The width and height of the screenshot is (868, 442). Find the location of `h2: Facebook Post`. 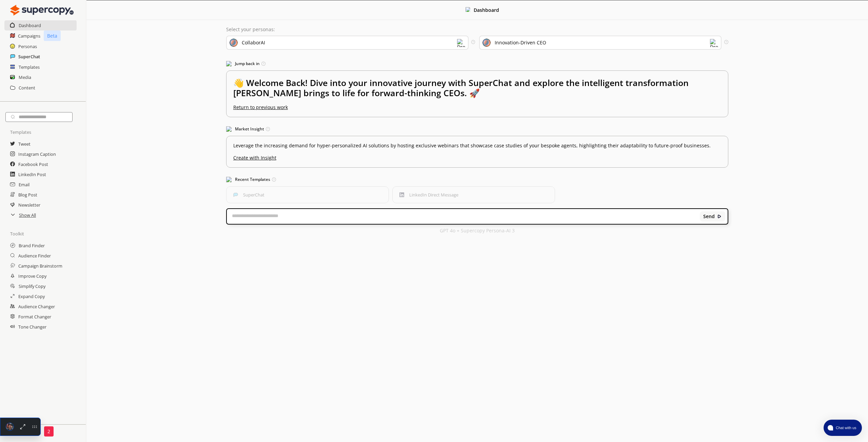

h2: Facebook Post is located at coordinates (33, 164).